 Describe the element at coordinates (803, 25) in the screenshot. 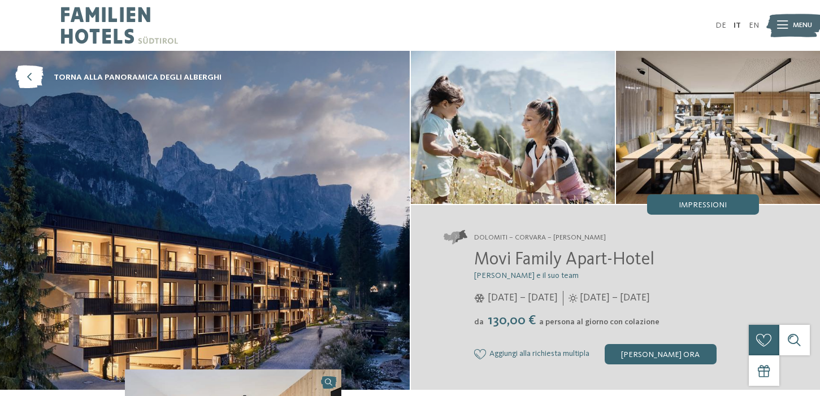

I see `span: Menu` at that location.